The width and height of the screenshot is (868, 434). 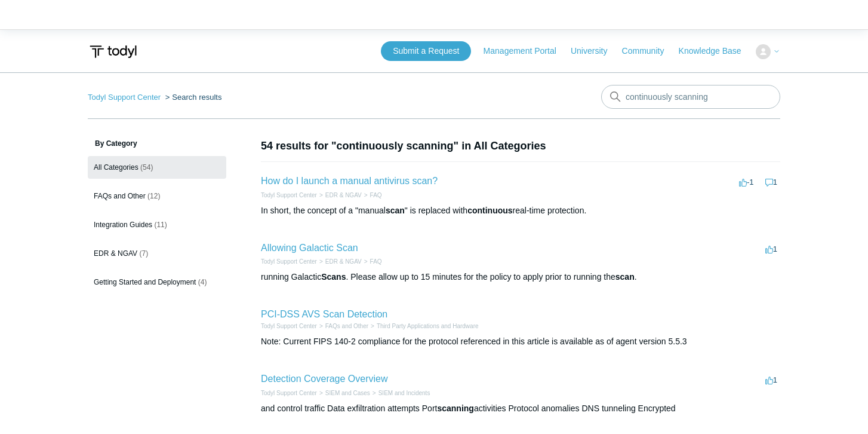 I want to click on div: In short, the concept of a "manual " is replaced with real-time protection., so click(x=521, y=211).